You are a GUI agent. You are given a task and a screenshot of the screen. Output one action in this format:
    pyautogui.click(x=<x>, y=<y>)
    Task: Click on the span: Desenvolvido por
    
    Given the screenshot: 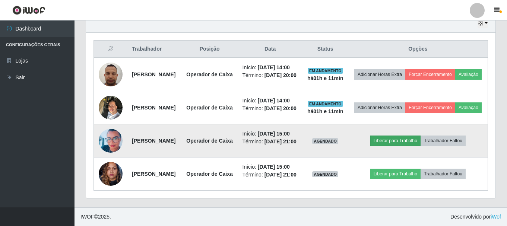 What is the action you would take?
    pyautogui.click(x=476, y=217)
    